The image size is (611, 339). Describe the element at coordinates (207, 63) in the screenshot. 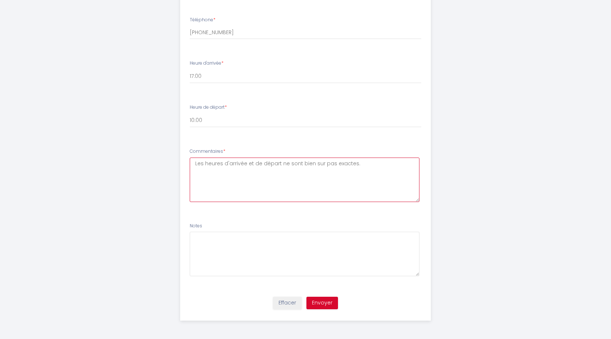

I see `label: Heure d'arrivée` at that location.